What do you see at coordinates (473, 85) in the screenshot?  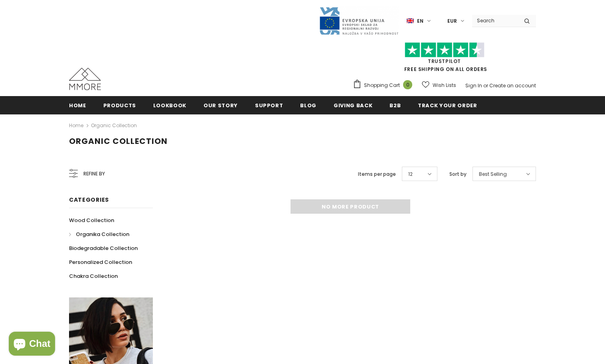 I see `a: Sign In` at bounding box center [473, 85].